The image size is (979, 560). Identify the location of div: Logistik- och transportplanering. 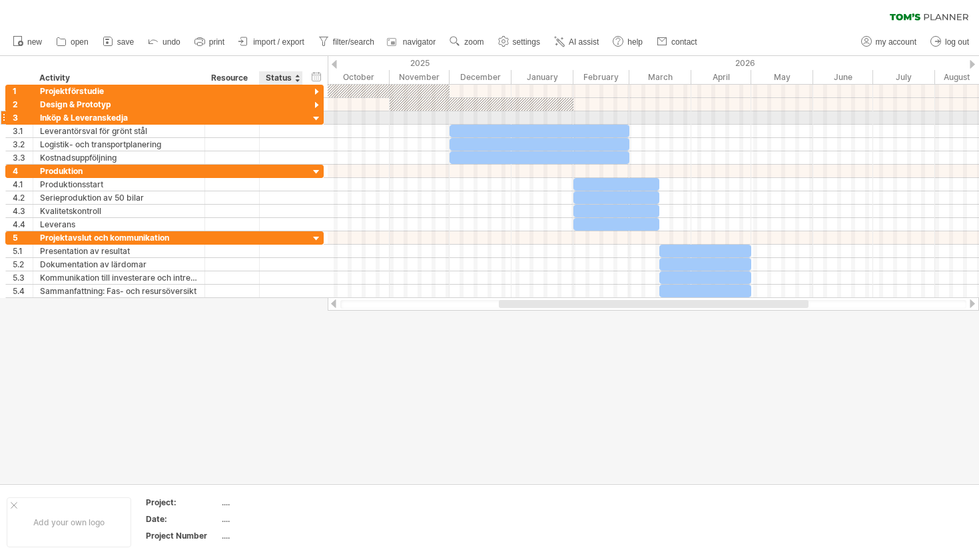
(118, 144).